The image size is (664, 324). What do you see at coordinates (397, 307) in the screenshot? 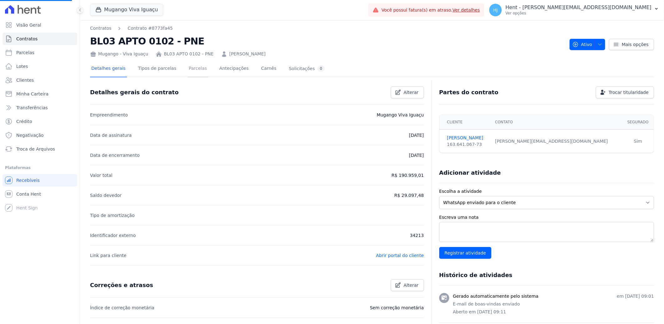
I see `p: Sem correção monetária` at bounding box center [397, 307].